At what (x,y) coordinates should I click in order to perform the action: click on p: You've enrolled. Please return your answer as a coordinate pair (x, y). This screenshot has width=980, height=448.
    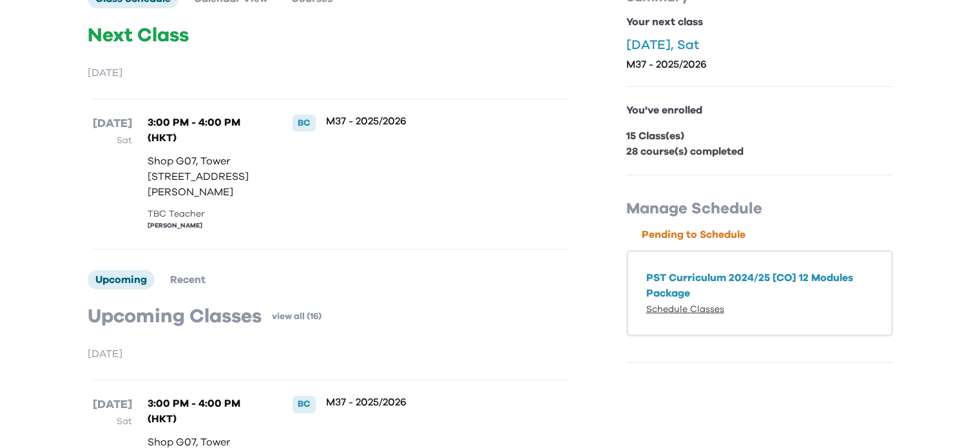
    Looking at the image, I should click on (760, 110).